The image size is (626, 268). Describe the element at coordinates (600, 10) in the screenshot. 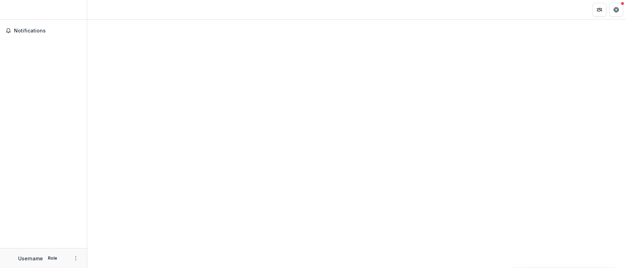

I see `button: Partners` at that location.